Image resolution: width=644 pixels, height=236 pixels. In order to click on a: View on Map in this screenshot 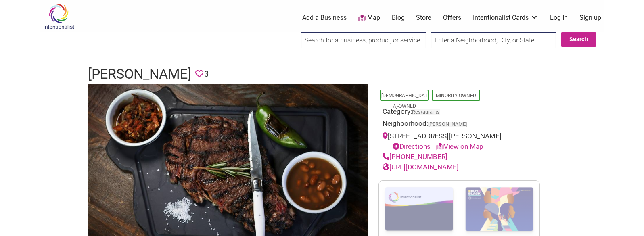, I will do `click(459, 146)`.